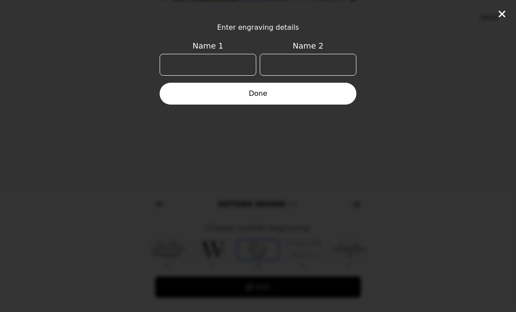  Describe the element at coordinates (258, 94) in the screenshot. I see `button: Done` at that location.